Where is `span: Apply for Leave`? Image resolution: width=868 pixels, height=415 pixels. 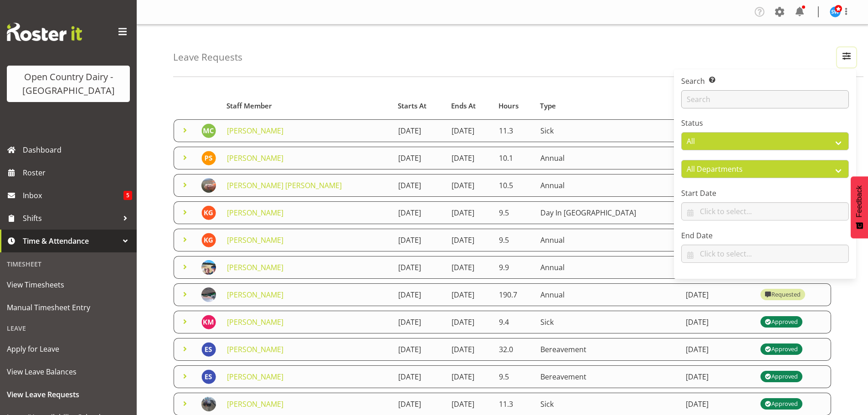
span: Apply for Leave is located at coordinates (69, 349).